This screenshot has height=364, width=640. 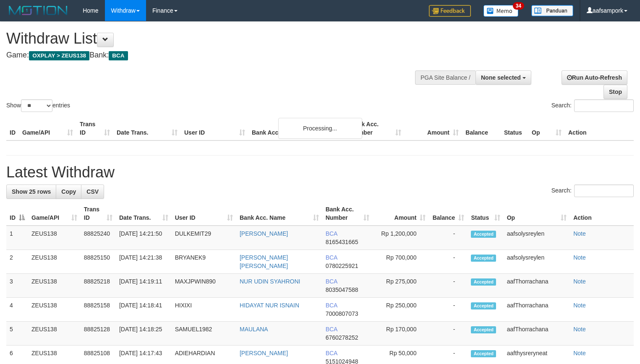 What do you see at coordinates (320, 172) in the screenshot?
I see `h1: Latest Withdraw` at bounding box center [320, 172].